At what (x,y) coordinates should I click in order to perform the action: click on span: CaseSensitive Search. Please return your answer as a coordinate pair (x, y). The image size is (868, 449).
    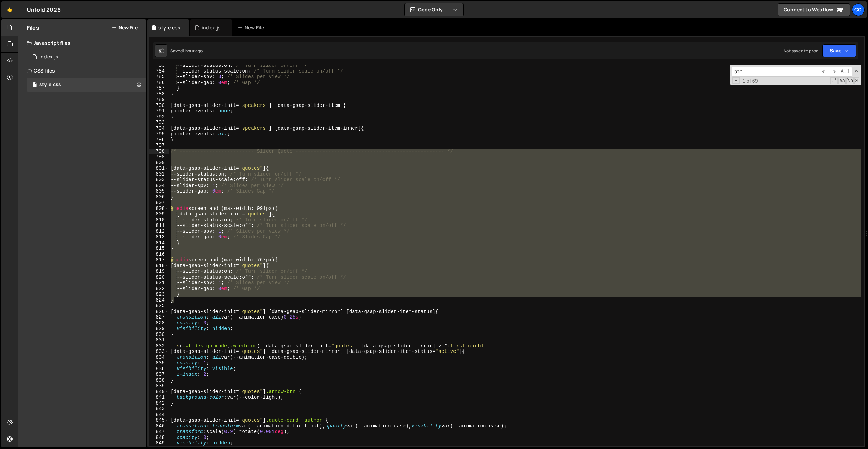
    Looking at the image, I should click on (842, 81).